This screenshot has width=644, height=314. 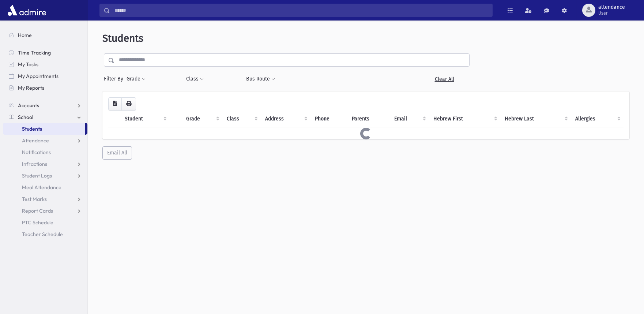 I want to click on th: Grade, so click(x=202, y=119).